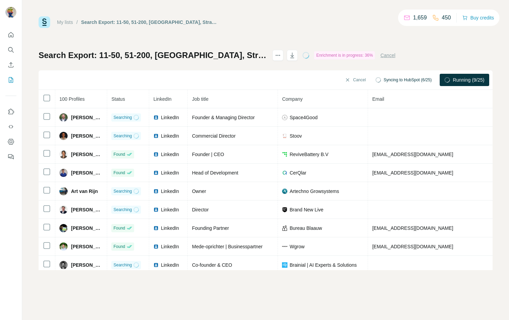 This screenshot has height=320, width=509. Describe the element at coordinates (278, 55) in the screenshot. I see `button: actions` at that location.